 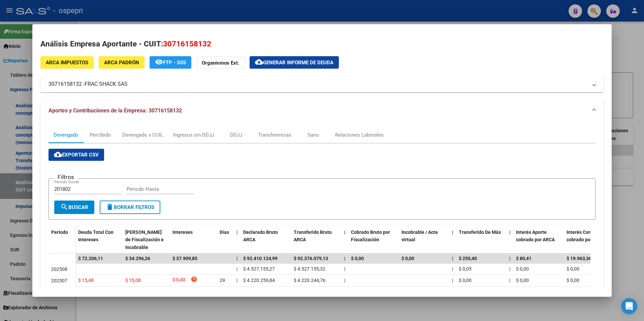 I want to click on span: Exportar CSV, so click(x=76, y=155).